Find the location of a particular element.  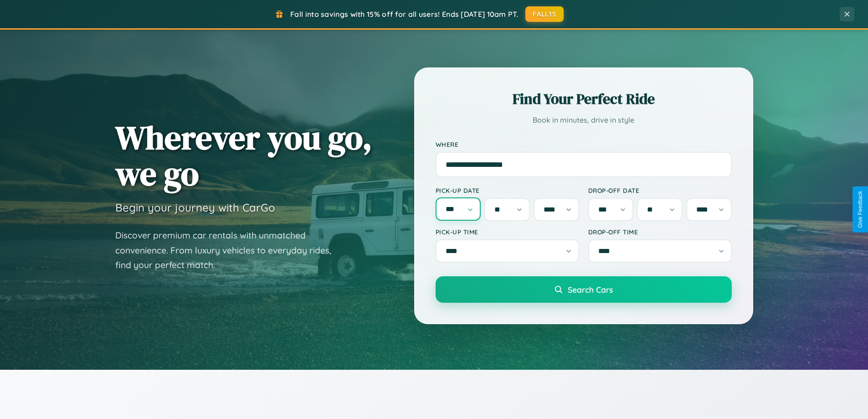

label: Pick-up Time is located at coordinates (507, 232).